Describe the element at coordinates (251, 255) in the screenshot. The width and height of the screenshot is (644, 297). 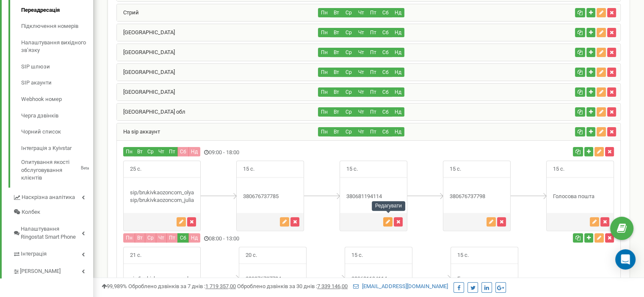
I see `span: 20 с.` at that location.